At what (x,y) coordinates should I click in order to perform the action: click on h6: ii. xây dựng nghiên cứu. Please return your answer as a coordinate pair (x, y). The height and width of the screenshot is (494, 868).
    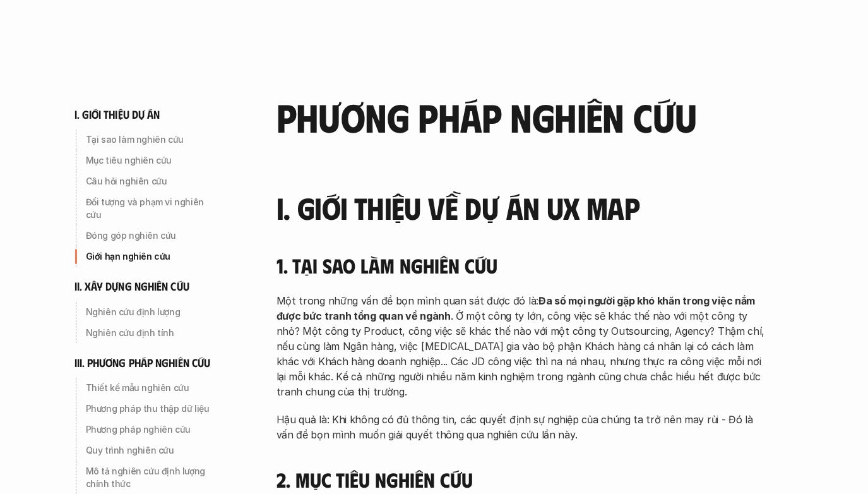
    Looking at the image, I should click on (132, 286).